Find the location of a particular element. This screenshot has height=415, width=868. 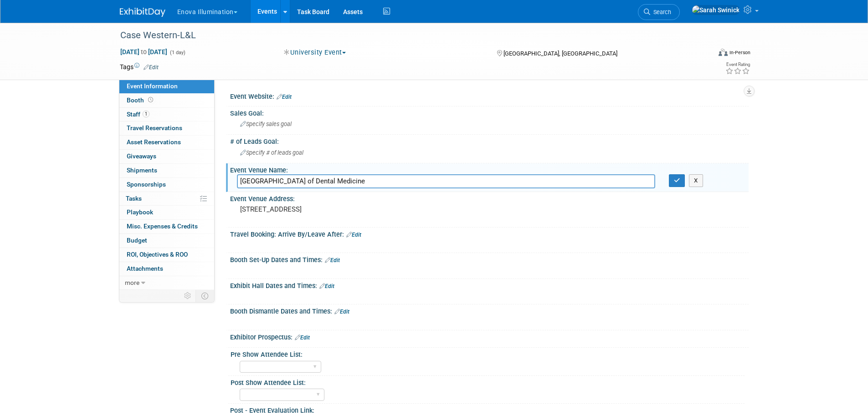

div: Exhibit Hall Dates and Times: is located at coordinates (489, 285).